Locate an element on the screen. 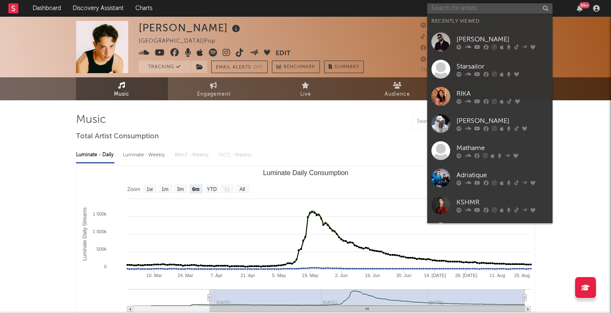 This screenshot has height=313, width=611. div: Recently Viewed is located at coordinates (490, 21).